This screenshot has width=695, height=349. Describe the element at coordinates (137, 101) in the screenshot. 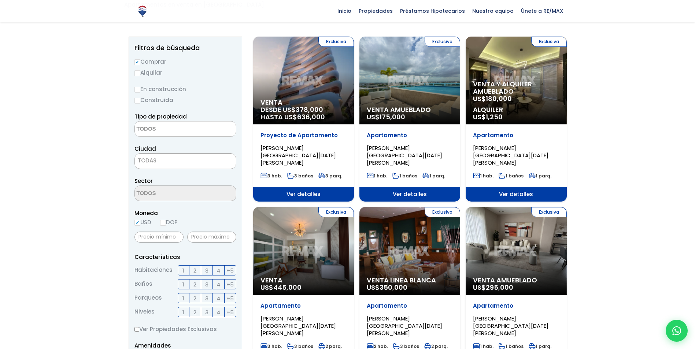

I see `input: Construida` at that location.